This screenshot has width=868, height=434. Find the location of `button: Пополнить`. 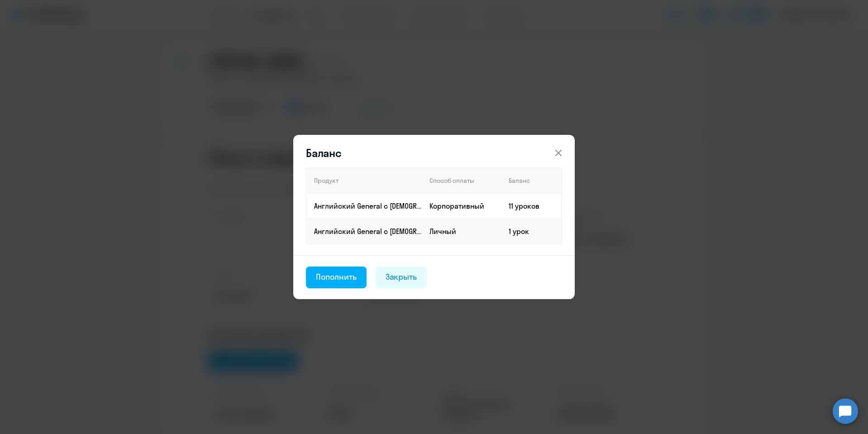

button: Пополнить is located at coordinates (337, 278).